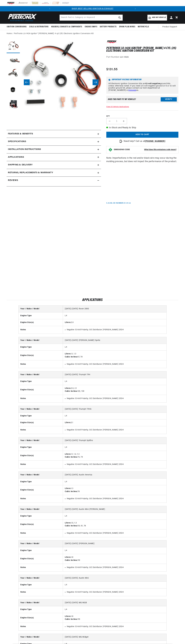  What do you see at coordinates (118, 107) in the screenshot?
I see `a: View All Vehicle Applications` at bounding box center [118, 107].